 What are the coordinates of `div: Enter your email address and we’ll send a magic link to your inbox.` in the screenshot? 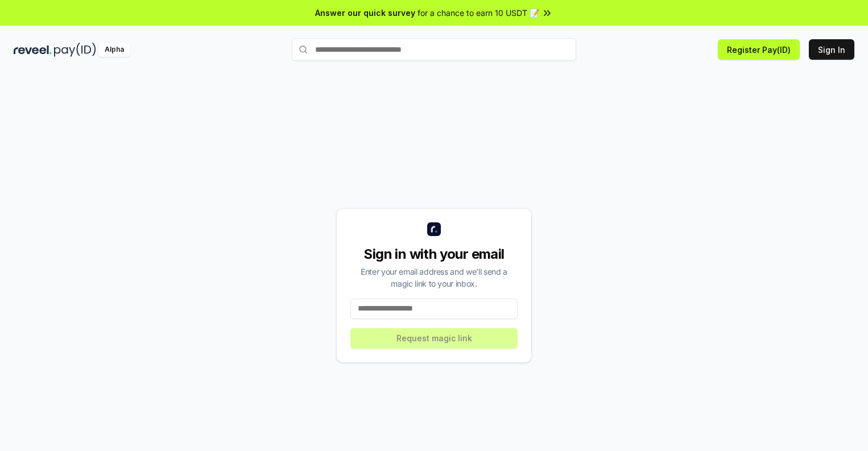 It's located at (434, 277).